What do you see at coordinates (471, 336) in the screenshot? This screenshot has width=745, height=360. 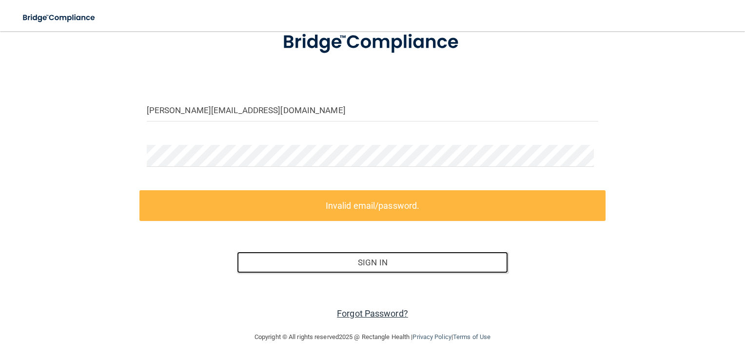 I see `a: Terms of Use` at bounding box center [471, 336].